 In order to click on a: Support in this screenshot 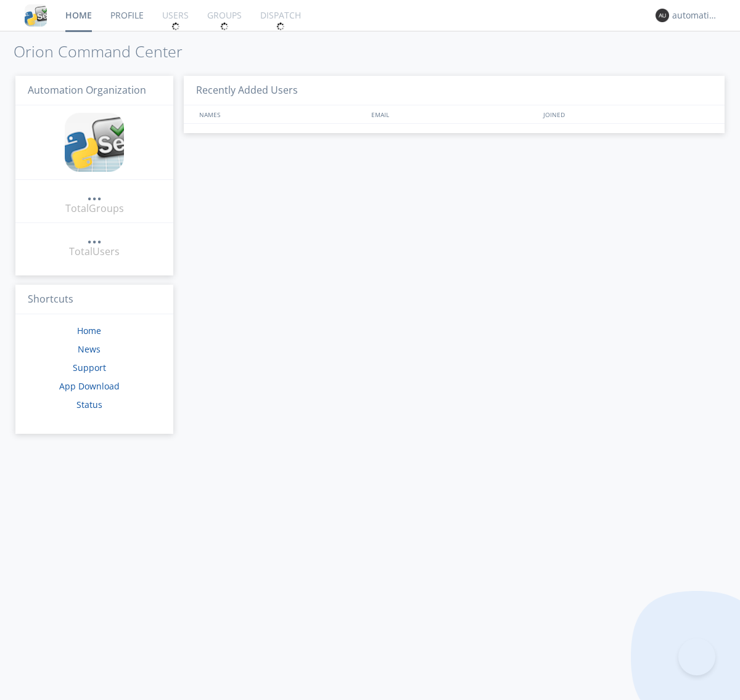, I will do `click(89, 367)`.